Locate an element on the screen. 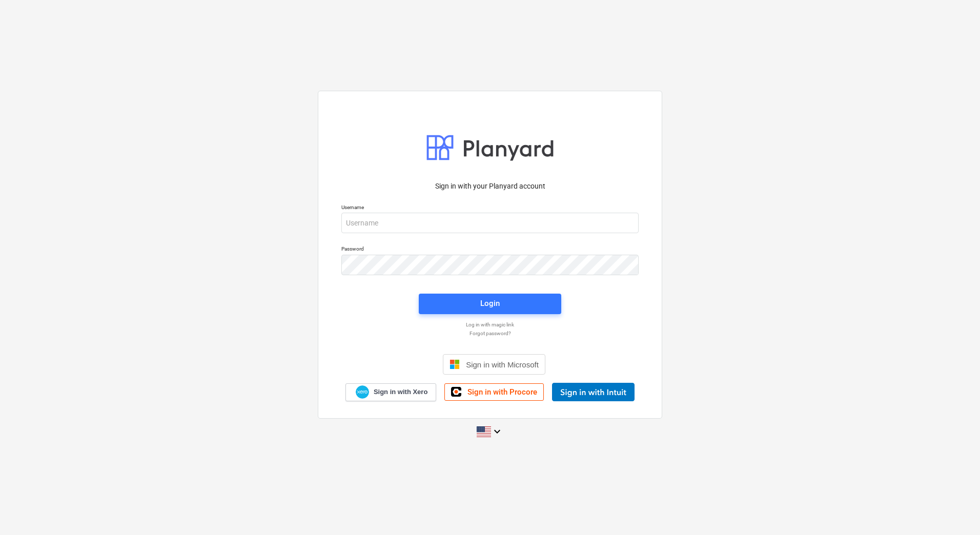 Image resolution: width=980 pixels, height=535 pixels. input: Username is located at coordinates (490, 223).